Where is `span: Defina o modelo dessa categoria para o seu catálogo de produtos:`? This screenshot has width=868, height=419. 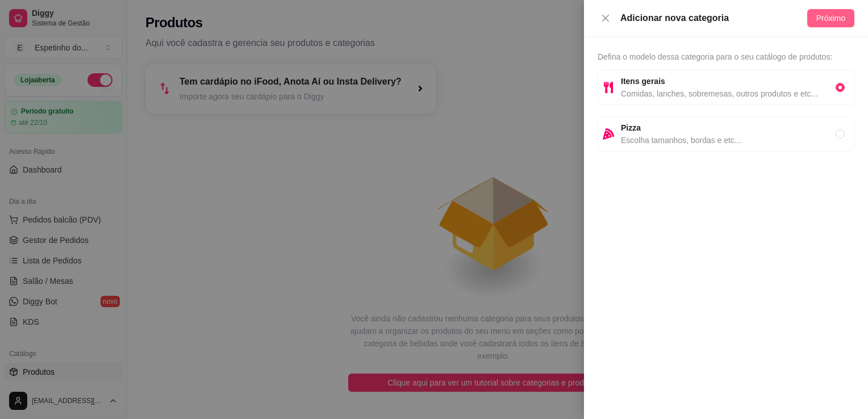
span: Defina o modelo dessa categoria para o seu catálogo de produtos: is located at coordinates (715, 57).